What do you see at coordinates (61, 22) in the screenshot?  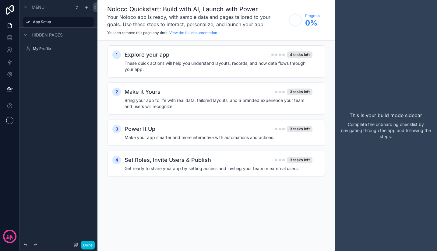 I see `label: App Setup` at bounding box center [61, 22].